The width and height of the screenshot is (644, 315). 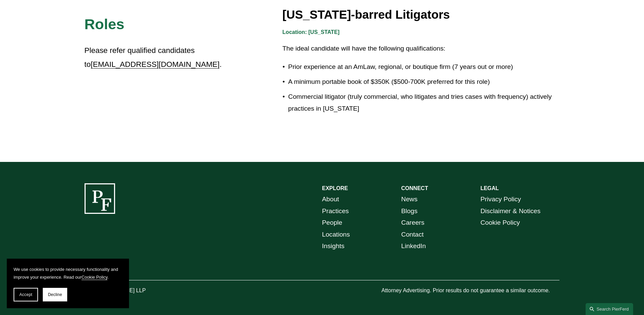 I want to click on p: Commercial litigator (truly commercial, who litigates and tries cases with frequency) actively pr..., so click(x=424, y=103).